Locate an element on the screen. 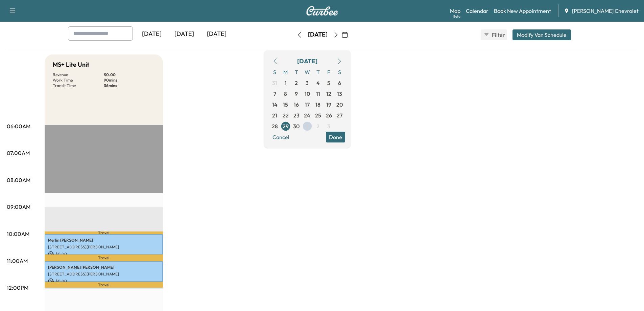 The image size is (644, 311). span: M is located at coordinates (286, 72).